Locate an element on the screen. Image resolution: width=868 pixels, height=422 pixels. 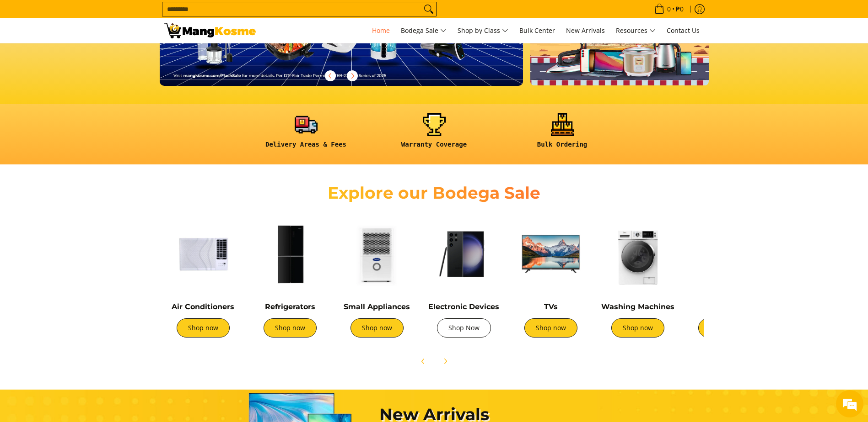
span: Shop by Class is located at coordinates (482, 31).